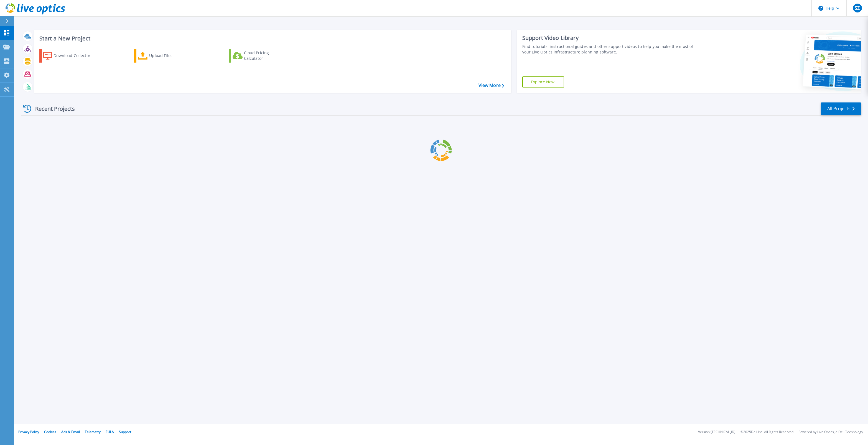  What do you see at coordinates (830, 432) in the screenshot?
I see `li: Powered by Live Optics, a Dell Technology` at bounding box center [830, 432].